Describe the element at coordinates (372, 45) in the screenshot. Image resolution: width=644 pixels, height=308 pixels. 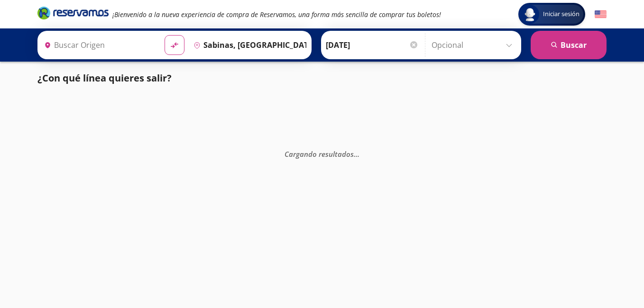
I see `input: Elegir Fecha` at that location.